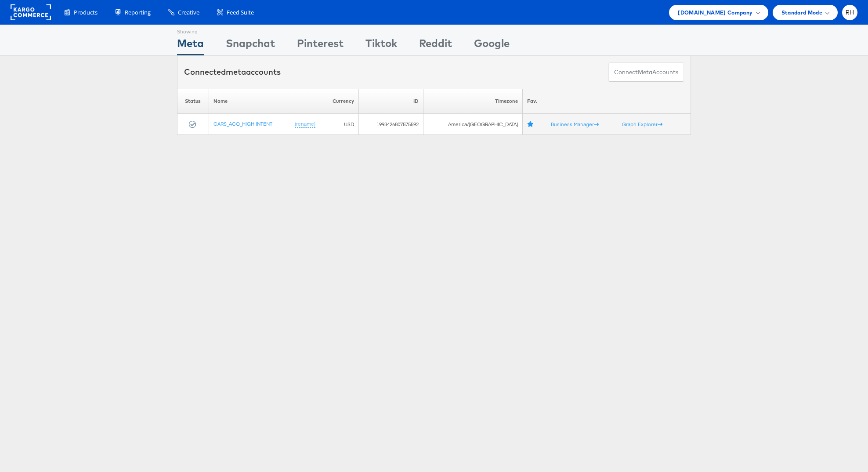 The height and width of the screenshot is (472, 868). I want to click on th: Currency, so click(339, 101).